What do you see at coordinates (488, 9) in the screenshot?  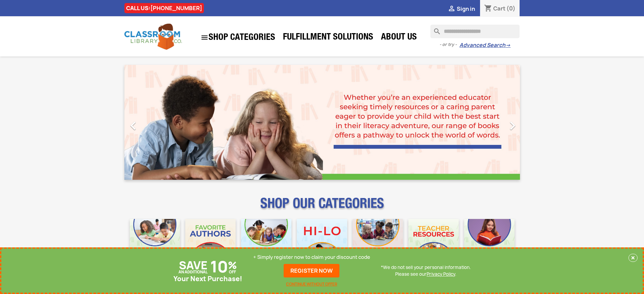 I see `i: shopping_cart` at bounding box center [488, 9].